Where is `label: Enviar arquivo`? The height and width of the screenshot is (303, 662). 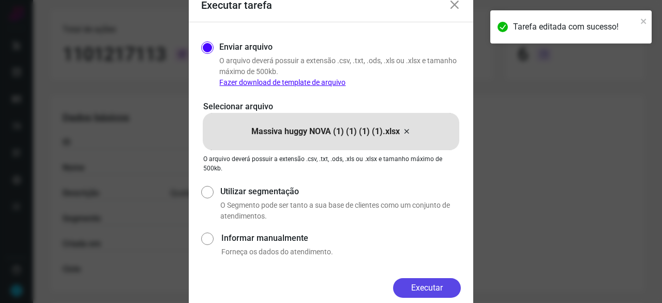 label: Enviar arquivo is located at coordinates (246, 47).